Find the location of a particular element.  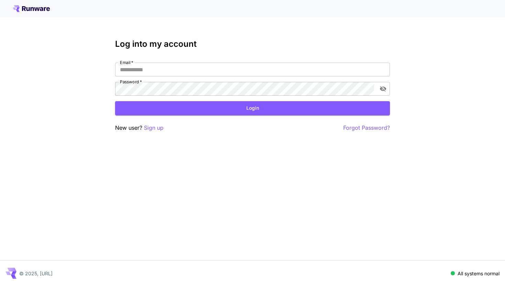

label: Email is located at coordinates (127, 62).